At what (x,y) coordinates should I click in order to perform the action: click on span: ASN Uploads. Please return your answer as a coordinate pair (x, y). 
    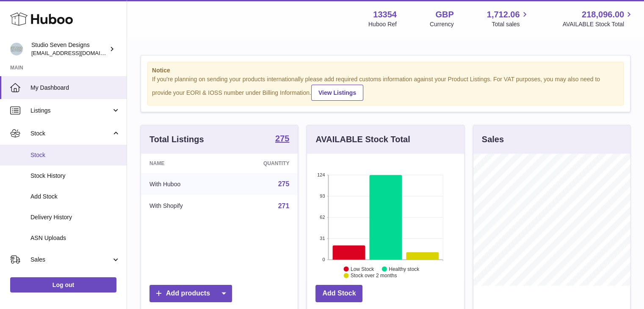
    Looking at the image, I should click on (75, 238).